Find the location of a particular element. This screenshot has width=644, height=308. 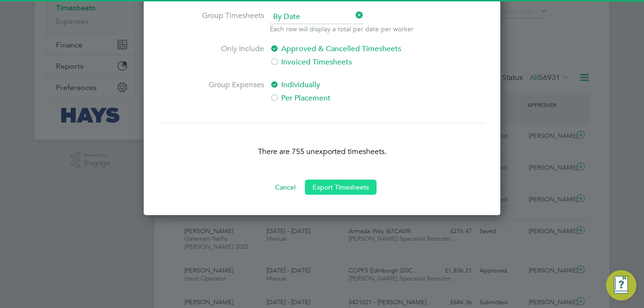

label: Approved & Cancelled Timesheets is located at coordinates (349, 48).